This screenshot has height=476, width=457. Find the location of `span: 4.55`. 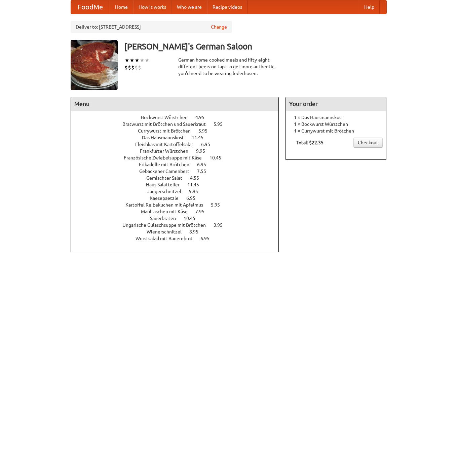

span: 4.55 is located at coordinates (198, 178).